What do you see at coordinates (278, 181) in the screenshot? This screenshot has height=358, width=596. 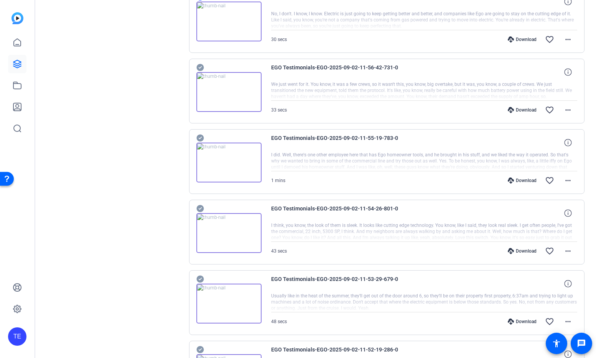 I see `span: 1 mins` at bounding box center [278, 181].